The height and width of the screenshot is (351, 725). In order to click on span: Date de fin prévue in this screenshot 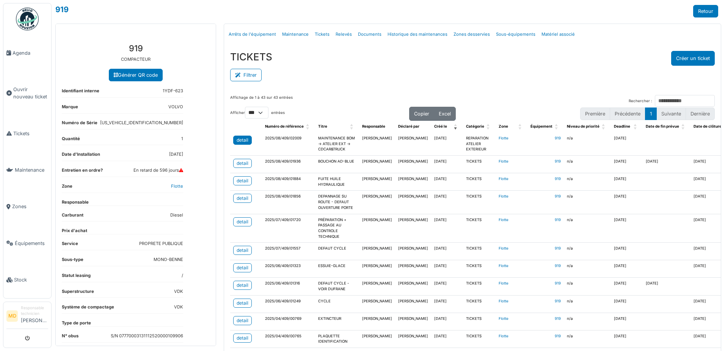, I will do `click(663, 126)`.